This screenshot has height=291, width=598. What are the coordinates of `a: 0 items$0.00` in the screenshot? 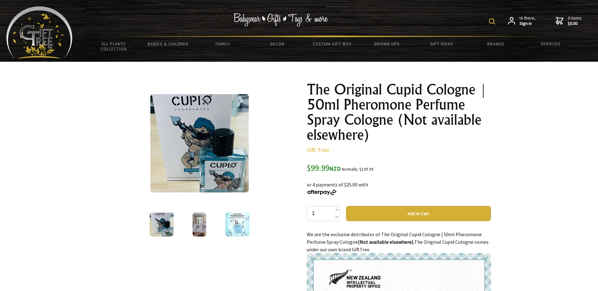 It's located at (568, 21).